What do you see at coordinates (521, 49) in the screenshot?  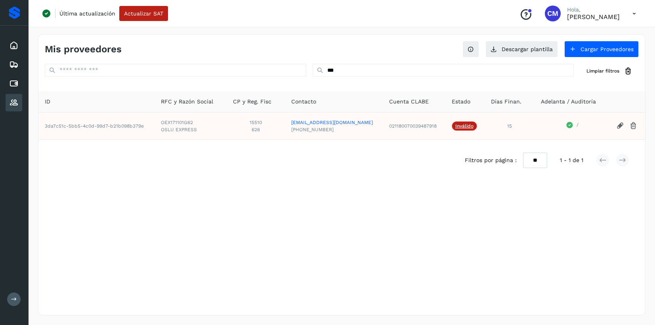 I see `button: Descargar plantilla` at bounding box center [521, 49].